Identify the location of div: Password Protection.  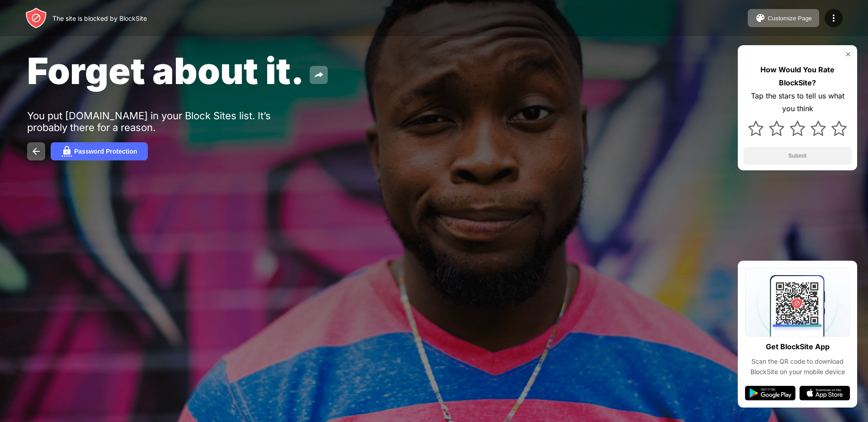
(105, 151).